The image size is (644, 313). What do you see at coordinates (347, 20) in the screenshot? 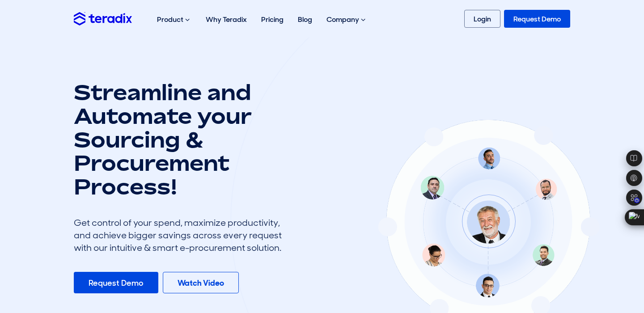
I see `div: Company` at bounding box center [347, 20].